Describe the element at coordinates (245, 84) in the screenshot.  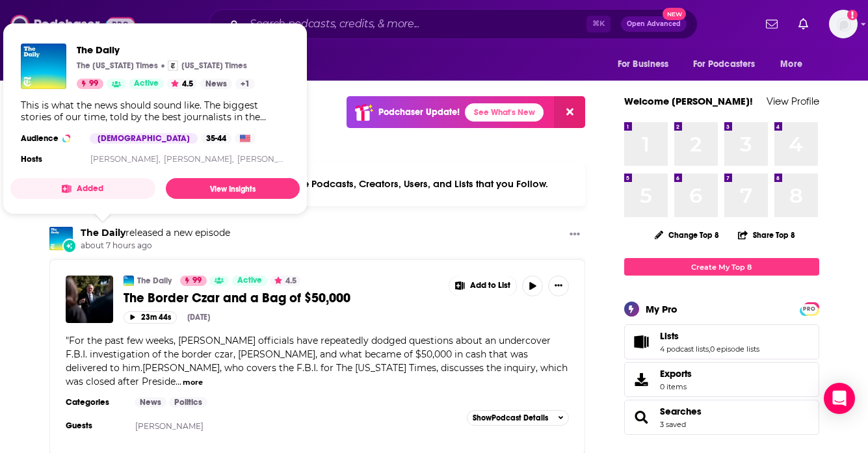
I see `a: +1` at that location.